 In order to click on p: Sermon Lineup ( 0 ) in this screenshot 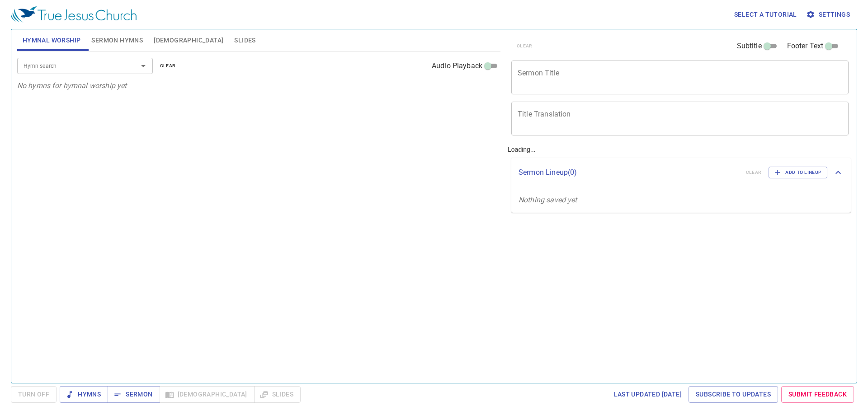, I will do `click(629, 172)`.